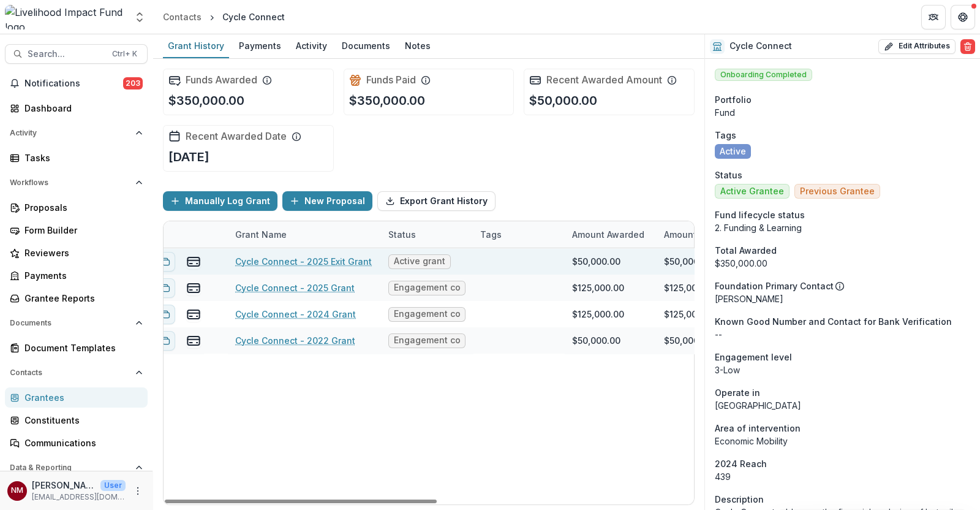 The image size is (980, 510). Describe the element at coordinates (838, 191) in the screenshot. I see `span: Previous Grantee` at that location.